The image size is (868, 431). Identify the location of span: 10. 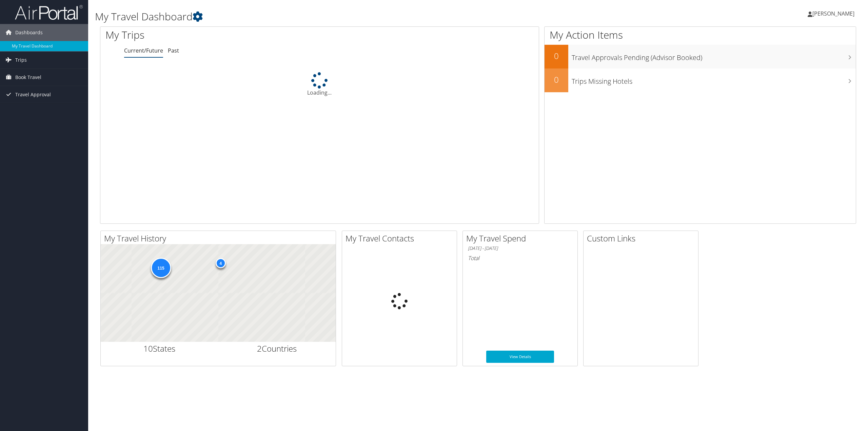
(148, 348).